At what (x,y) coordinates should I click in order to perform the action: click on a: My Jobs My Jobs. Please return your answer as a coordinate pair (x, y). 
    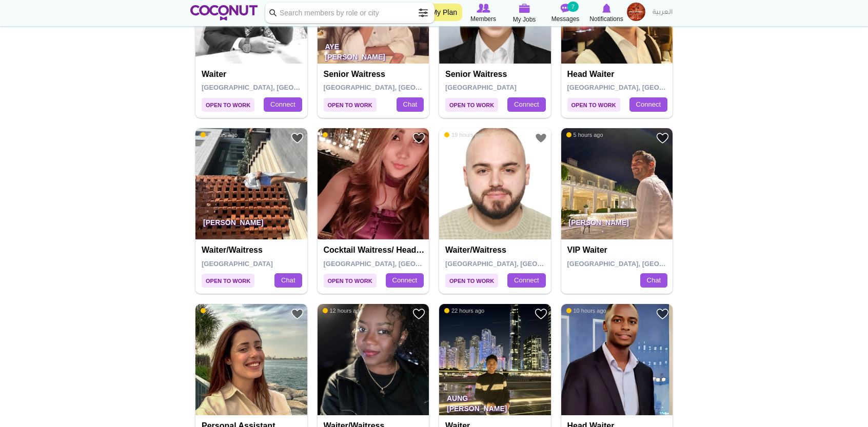
    Looking at the image, I should click on (525, 13).